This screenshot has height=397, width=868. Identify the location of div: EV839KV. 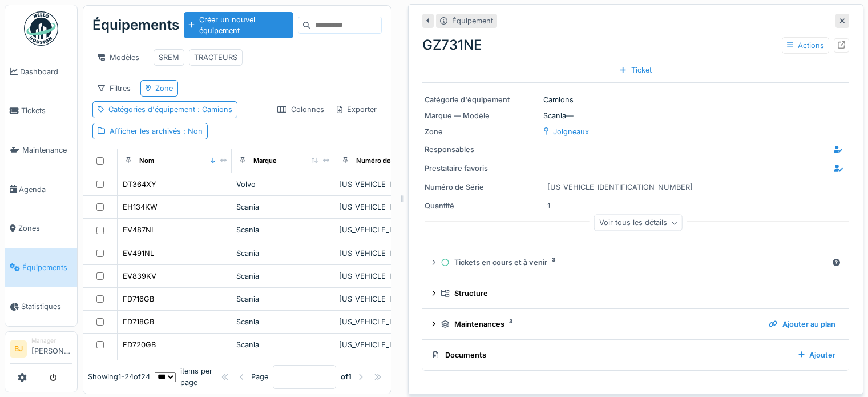
(139, 276).